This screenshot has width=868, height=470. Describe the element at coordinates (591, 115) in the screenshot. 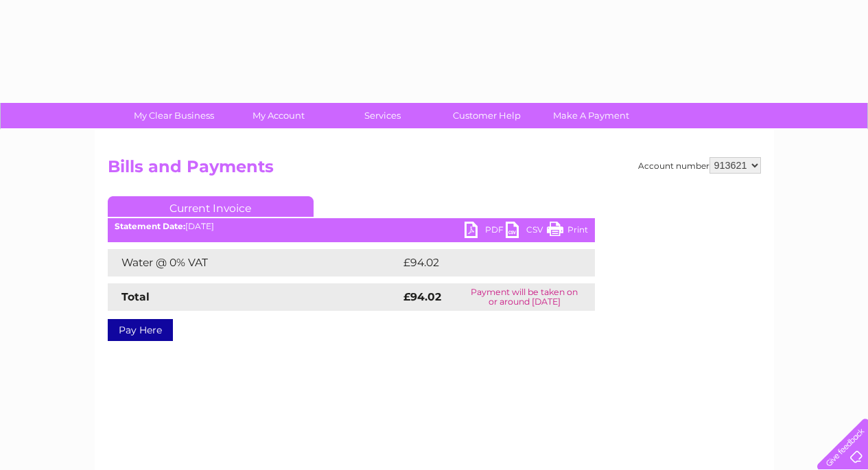

I see `a: Make A Payment` at that location.